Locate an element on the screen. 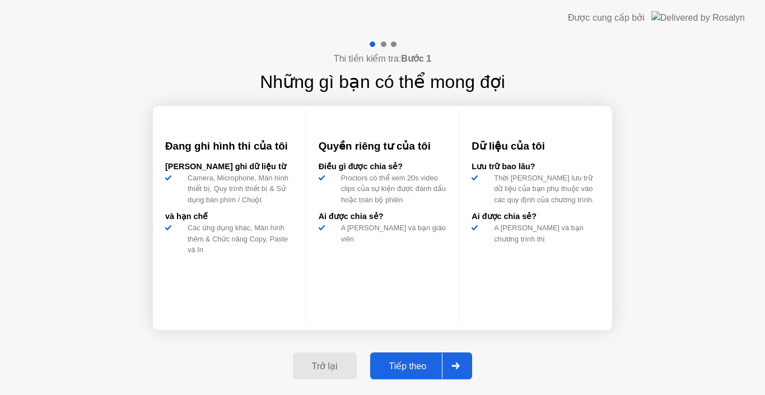 This screenshot has height=395, width=765. h3: Quyền riêng tư của tôi is located at coordinates (382, 146).